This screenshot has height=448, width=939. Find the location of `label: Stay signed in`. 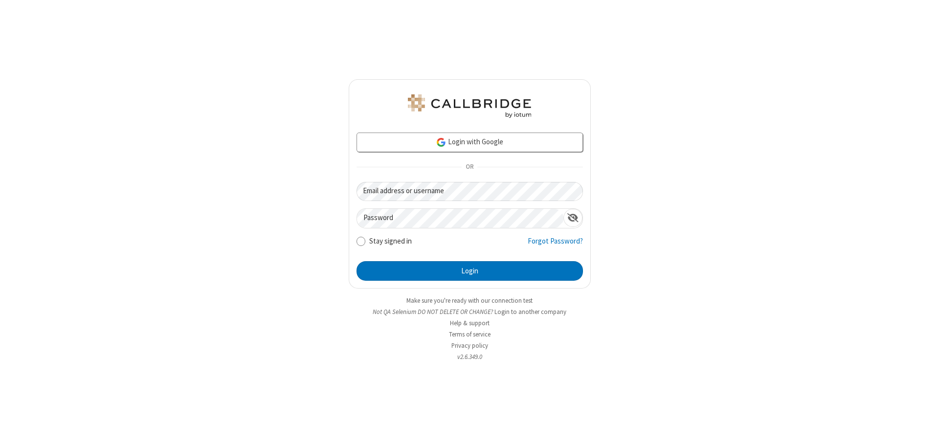

label: Stay signed in is located at coordinates (390, 241).